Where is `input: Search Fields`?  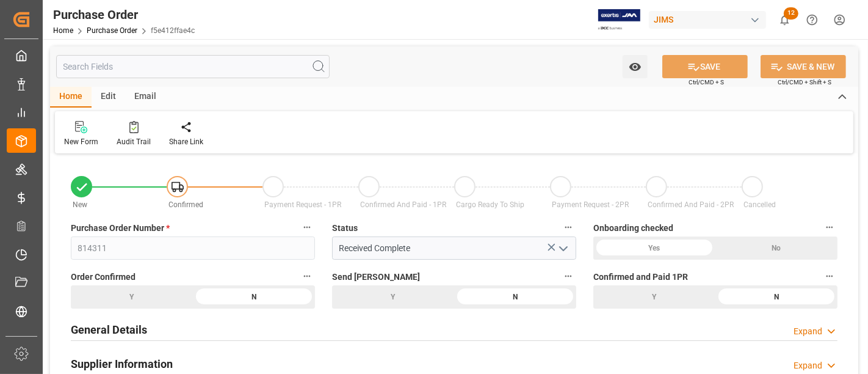 input: Search Fields is located at coordinates (193, 66).